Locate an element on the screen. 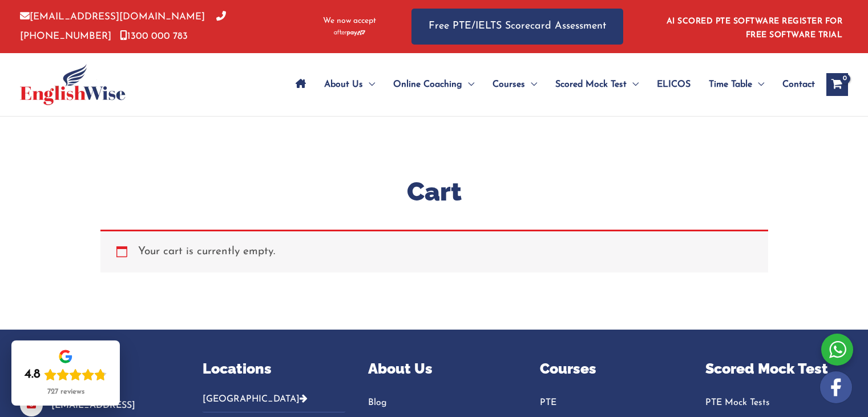 Image resolution: width=868 pixels, height=417 pixels. img: white-facebook.png is located at coordinates (836, 387).